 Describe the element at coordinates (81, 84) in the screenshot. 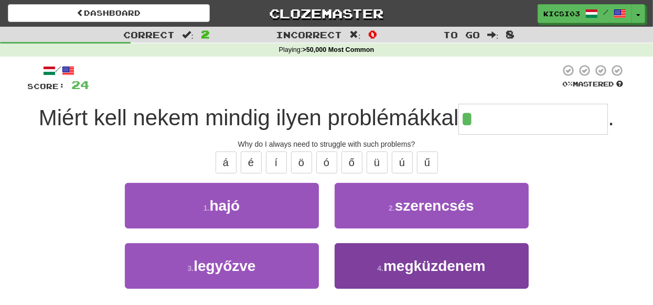

I see `span: 24` at that location.